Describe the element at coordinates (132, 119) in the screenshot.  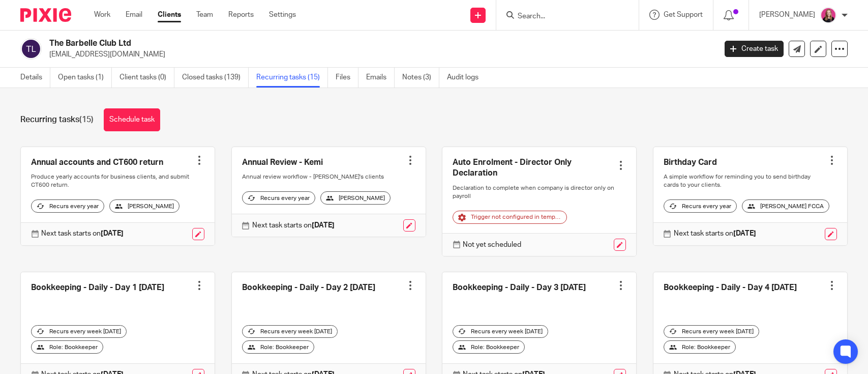
I see `a: Schedule task` at that location.